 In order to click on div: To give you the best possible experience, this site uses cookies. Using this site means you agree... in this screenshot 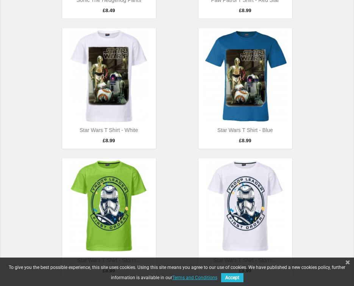, I will do `click(177, 274)`.